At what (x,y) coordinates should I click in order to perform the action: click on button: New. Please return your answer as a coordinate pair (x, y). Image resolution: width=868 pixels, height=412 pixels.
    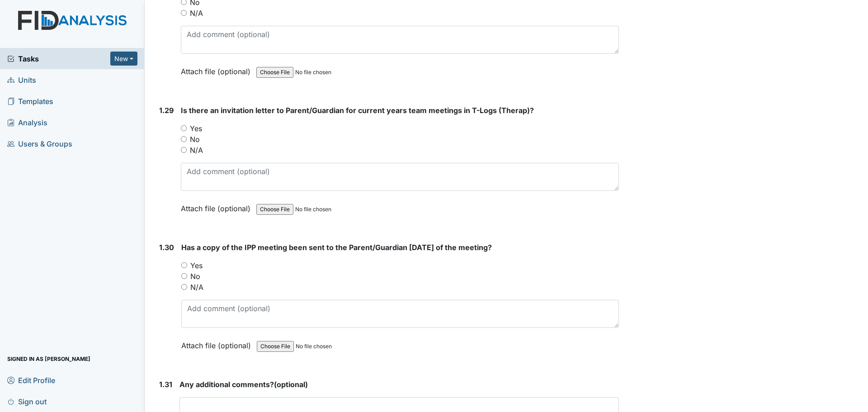
    Looking at the image, I should click on (124, 58).